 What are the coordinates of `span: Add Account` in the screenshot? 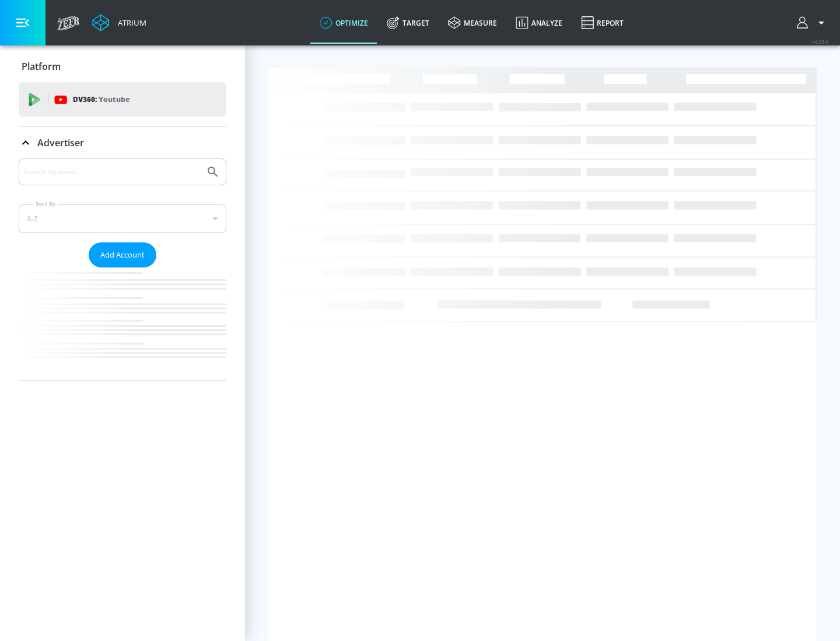 It's located at (123, 255).